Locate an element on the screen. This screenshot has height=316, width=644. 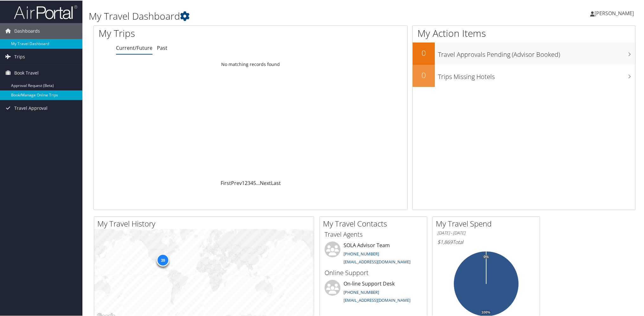
h1: My Action Items is located at coordinates (524, 33).